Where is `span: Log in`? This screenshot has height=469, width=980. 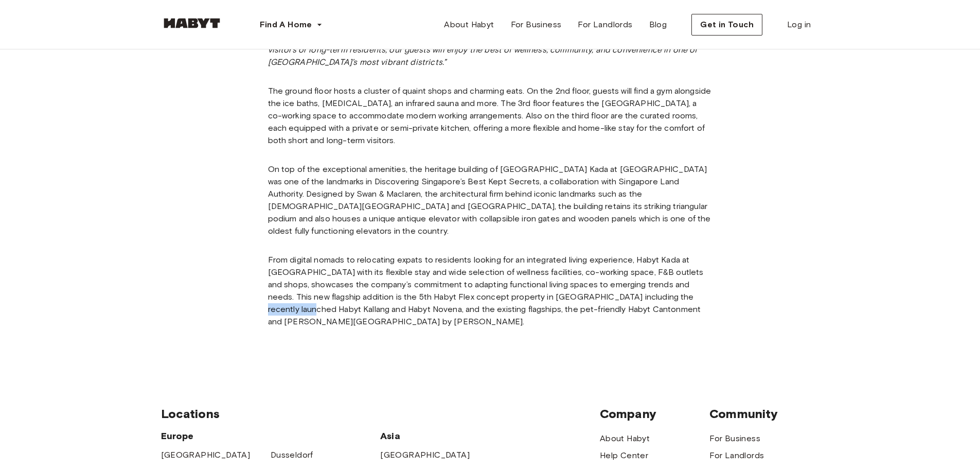
span: Log in is located at coordinates (799, 25).